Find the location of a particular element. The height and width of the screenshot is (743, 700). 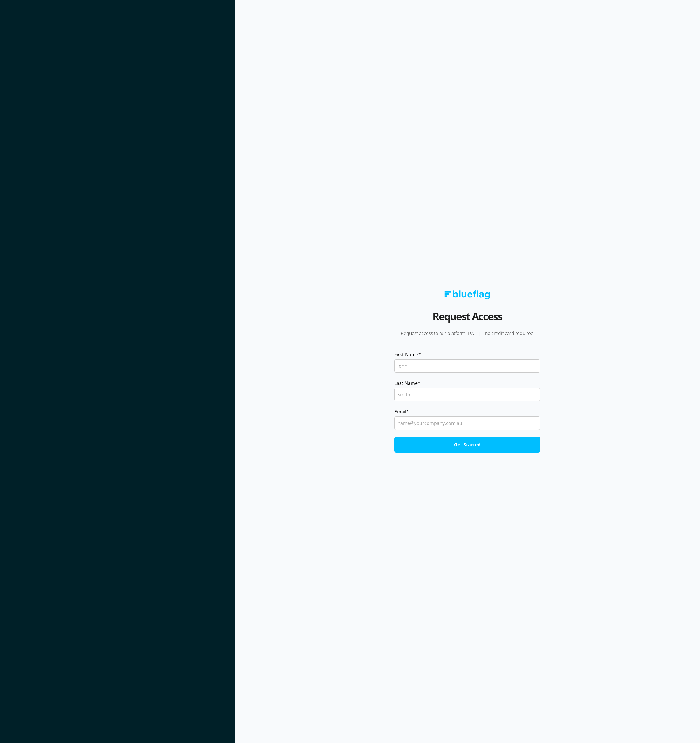

span: Last Name is located at coordinates (406, 383).